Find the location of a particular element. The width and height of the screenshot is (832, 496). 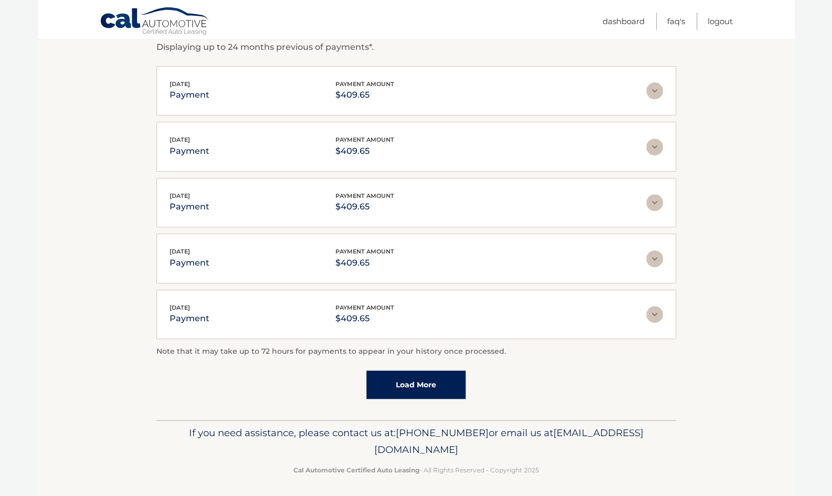

a: Load More is located at coordinates (416, 385).